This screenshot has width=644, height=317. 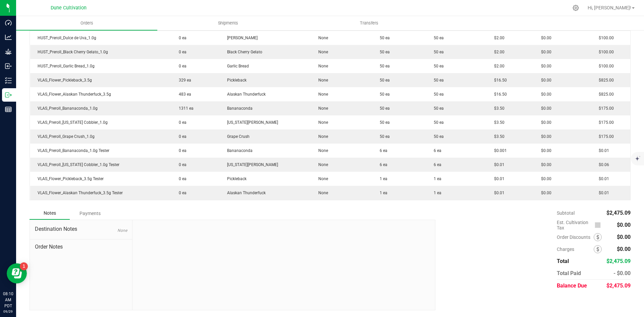 What do you see at coordinates (69, 179) in the screenshot?
I see `span: VLAS_Flower_Pickleback_3.5g Tester` at bounding box center [69, 179].